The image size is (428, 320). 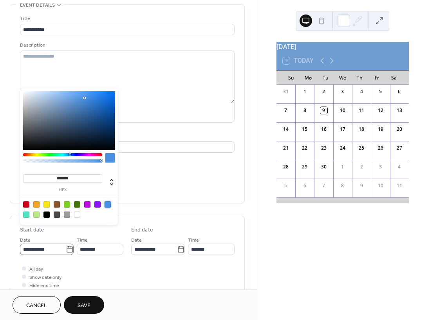 I want to click on div: #B8E986, so click(x=36, y=215).